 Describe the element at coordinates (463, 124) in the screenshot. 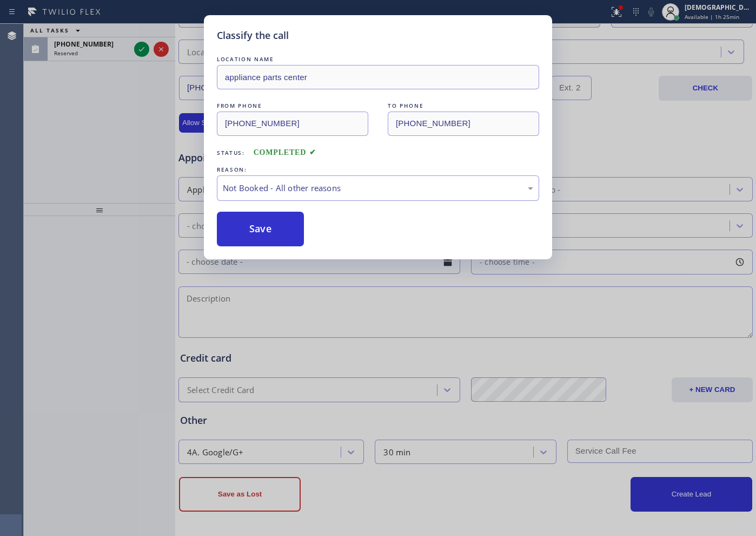

I see `input: To phone` at that location.